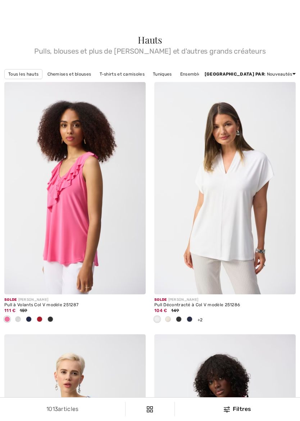 The width and height of the screenshot is (300, 421). I want to click on img: Pull Décontracté à Col V modèle 251286. Vanille, so click(225, 188).